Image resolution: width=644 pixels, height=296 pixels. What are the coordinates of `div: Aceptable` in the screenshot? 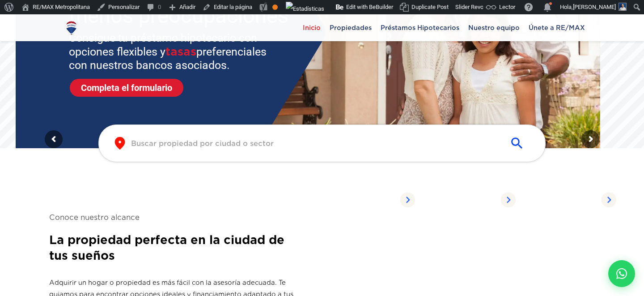 It's located at (275, 7).